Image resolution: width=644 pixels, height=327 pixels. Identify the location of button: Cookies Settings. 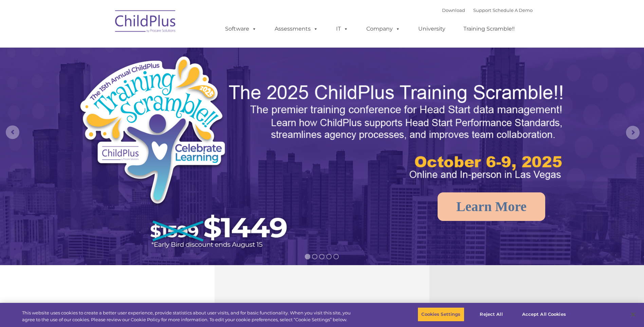
(441, 314).